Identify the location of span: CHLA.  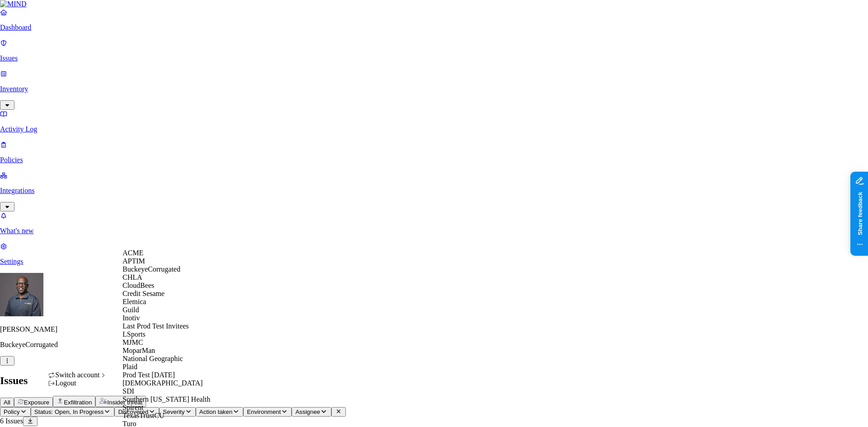
(133, 277).